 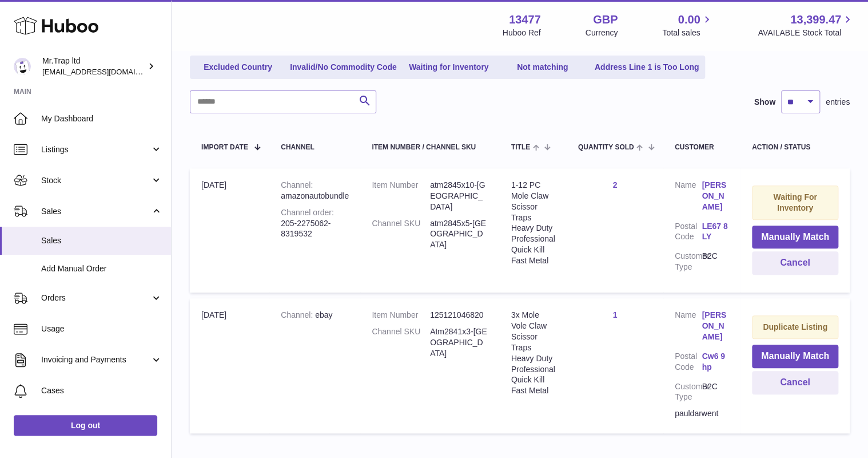 What do you see at coordinates (95, 359) in the screenshot?
I see `span: Invoicing and Payments` at bounding box center [95, 359].